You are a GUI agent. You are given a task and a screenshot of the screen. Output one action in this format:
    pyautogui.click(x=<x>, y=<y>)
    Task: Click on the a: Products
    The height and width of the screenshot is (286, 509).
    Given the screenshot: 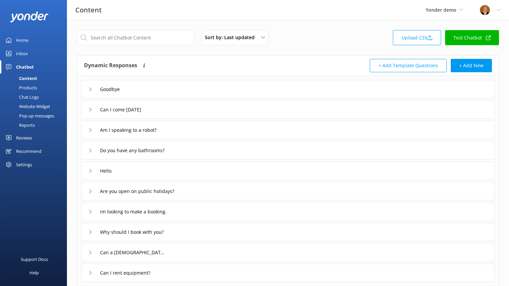 What is the action you would take?
    pyautogui.click(x=35, y=88)
    